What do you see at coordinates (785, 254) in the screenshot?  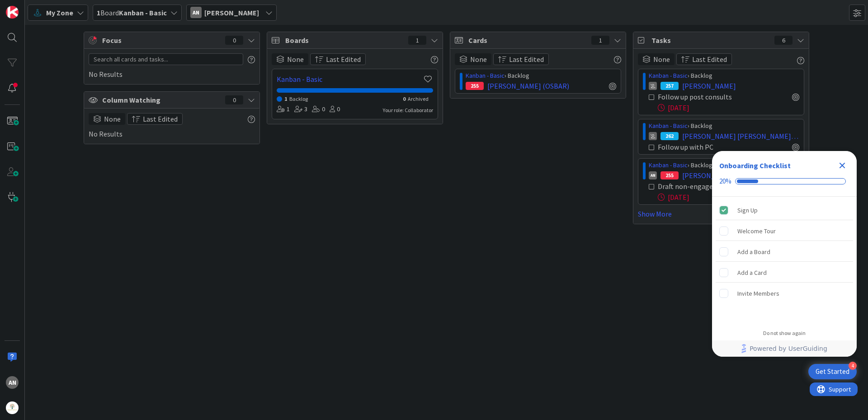 I see `div: Checklist Container` at bounding box center [785, 254].